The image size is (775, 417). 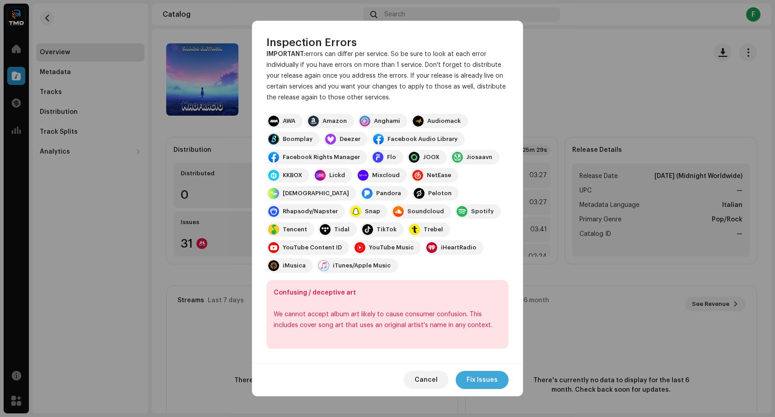 I want to click on button: Fix Issues, so click(x=482, y=380).